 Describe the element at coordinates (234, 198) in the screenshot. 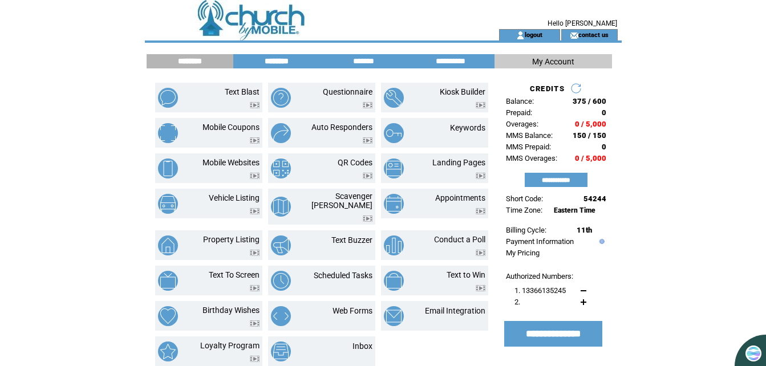

I see `a: Vehicle Listing` at that location.